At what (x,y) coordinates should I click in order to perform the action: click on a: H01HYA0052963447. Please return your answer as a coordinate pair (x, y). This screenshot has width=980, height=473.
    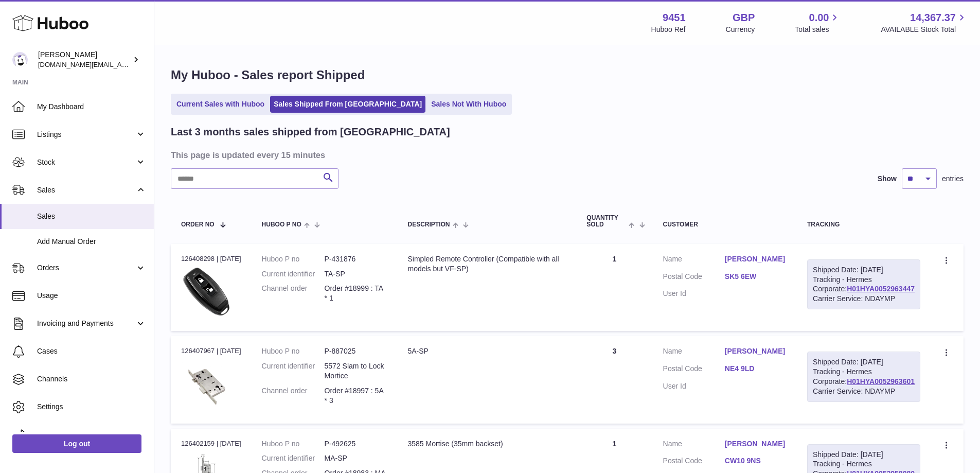
    Looking at the image, I should click on (881, 289).